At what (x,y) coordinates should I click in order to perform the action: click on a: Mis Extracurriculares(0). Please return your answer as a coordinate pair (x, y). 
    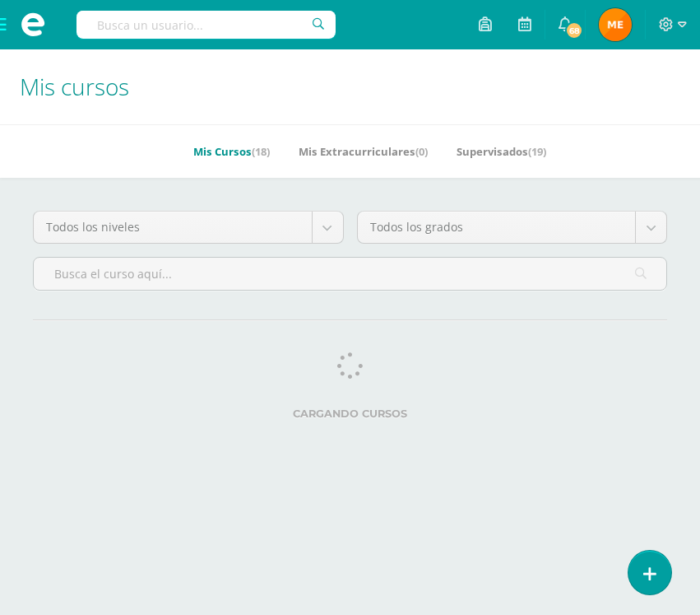
    Looking at the image, I should click on (363, 152).